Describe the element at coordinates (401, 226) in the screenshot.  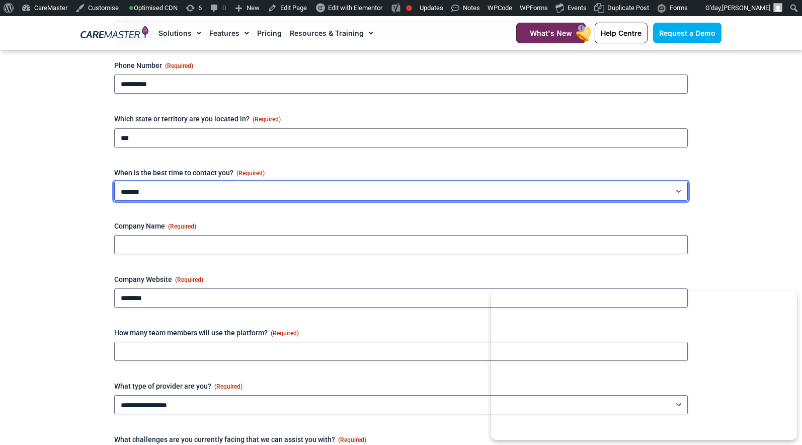
I see `label: Company Name` at that location.